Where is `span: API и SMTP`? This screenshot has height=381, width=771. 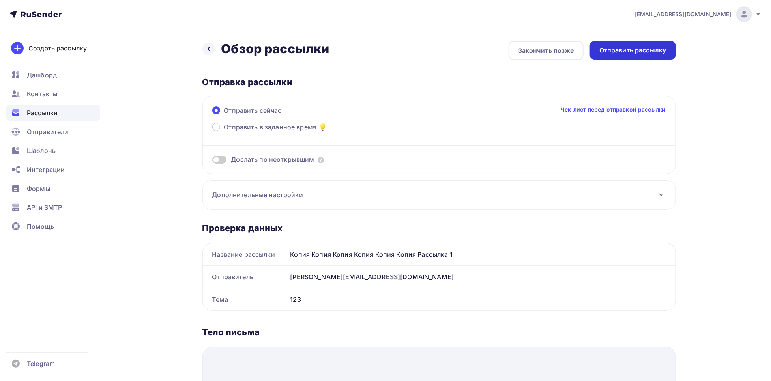
span: API и SMTP is located at coordinates (44, 208).